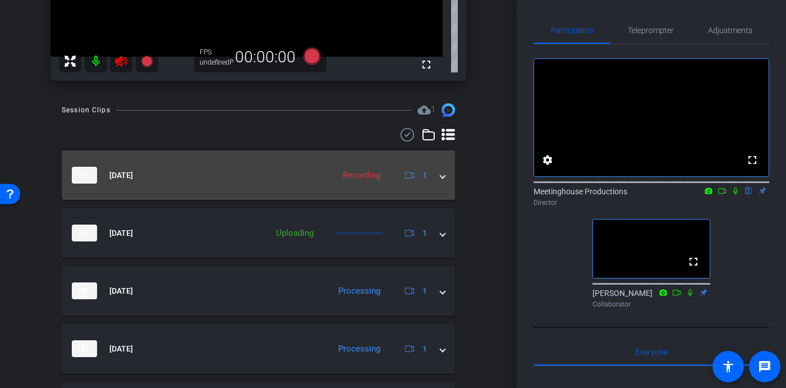  I want to click on span: Everyone, so click(652, 352).